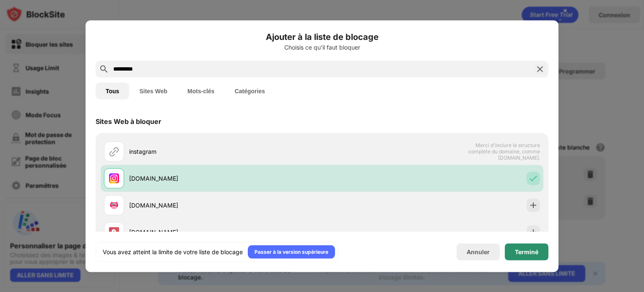 The image size is (644, 292). I want to click on div: Passer à la version supérieure, so click(292, 252).